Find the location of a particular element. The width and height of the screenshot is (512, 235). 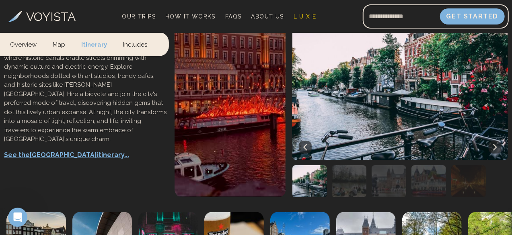

a: FAQs is located at coordinates (233, 16).